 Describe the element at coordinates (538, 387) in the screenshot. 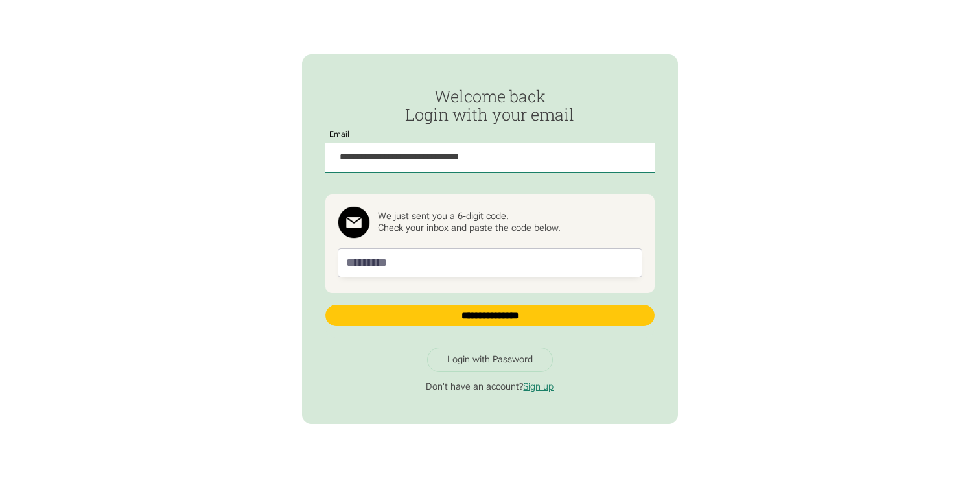

I see `a: Sign up` at that location.